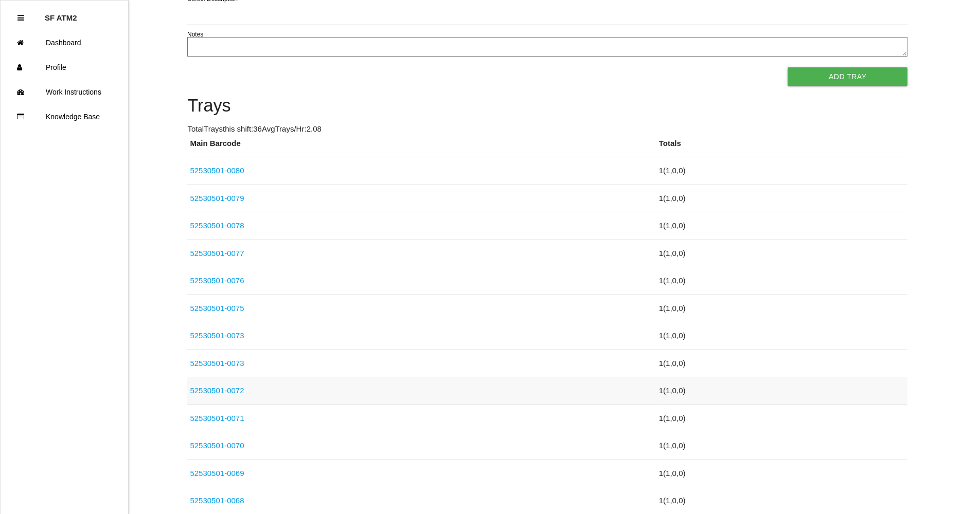 The width and height of the screenshot is (980, 514). What do you see at coordinates (217, 225) in the screenshot?
I see `a: 52530501-0078` at bounding box center [217, 225].